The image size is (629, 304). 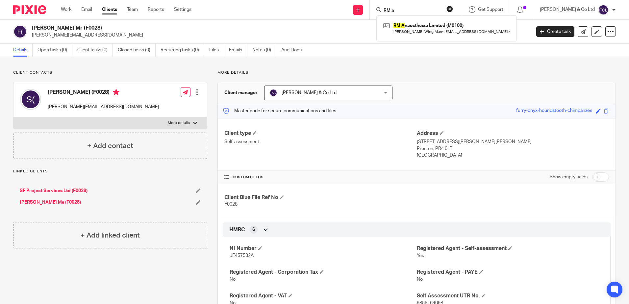 I want to click on span: 6, so click(x=254, y=230).